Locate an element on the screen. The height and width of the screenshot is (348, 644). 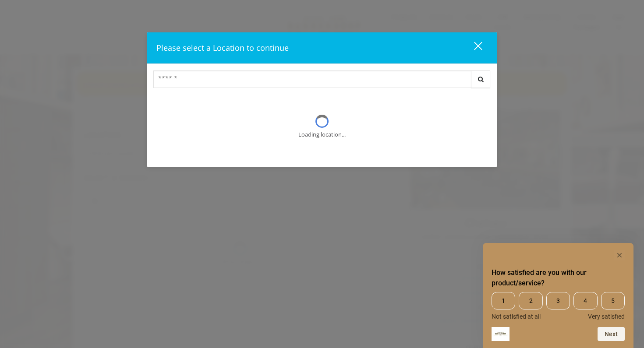
button: close dialog is located at coordinates (473, 47).